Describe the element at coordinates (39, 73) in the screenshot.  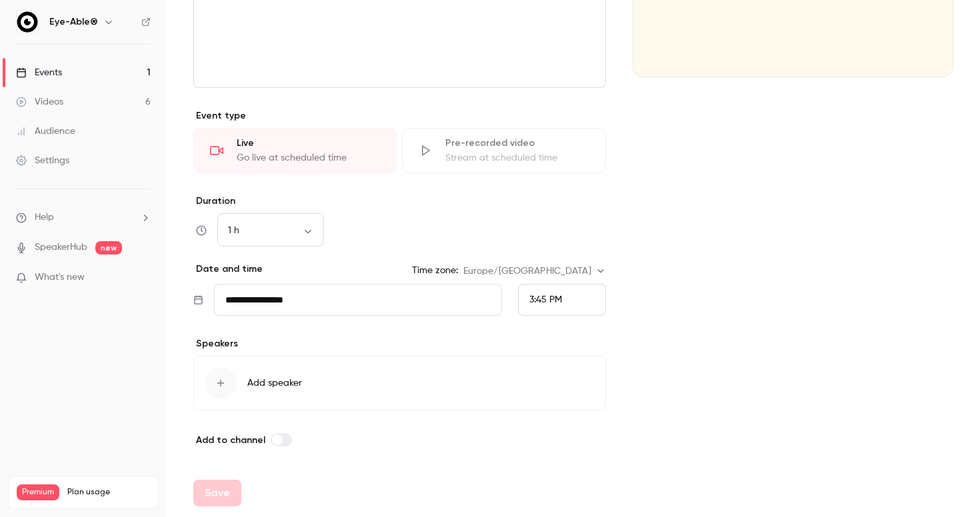
I see `div: Events` at that location.